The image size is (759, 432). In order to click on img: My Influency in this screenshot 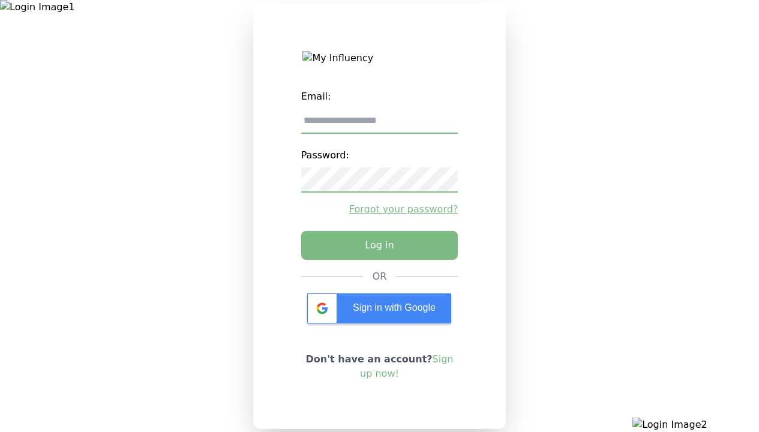, I will do `click(379, 58)`.